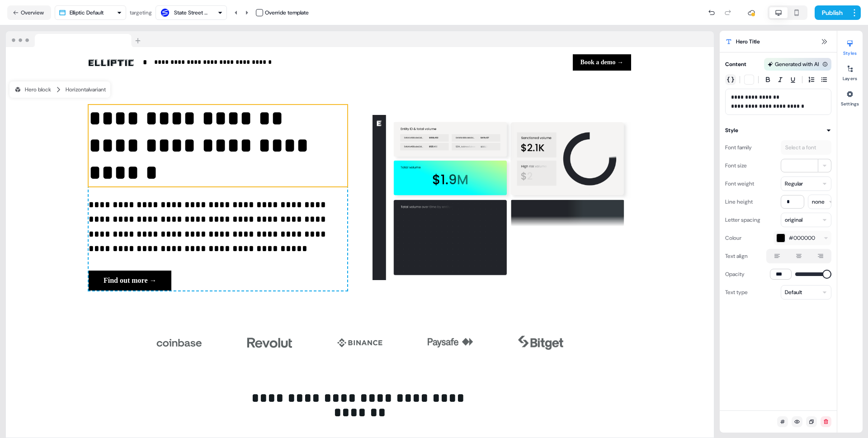  What do you see at coordinates (819, 202) in the screenshot?
I see `div: none` at bounding box center [819, 202].